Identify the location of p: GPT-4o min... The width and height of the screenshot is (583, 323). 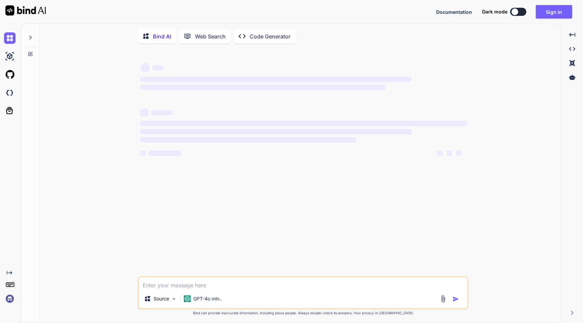
(208, 299).